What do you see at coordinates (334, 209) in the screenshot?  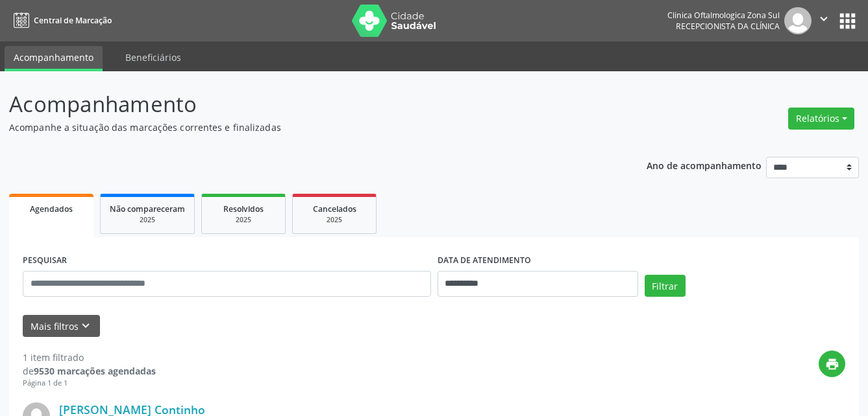 I see `span: Cancelados` at bounding box center [334, 209].